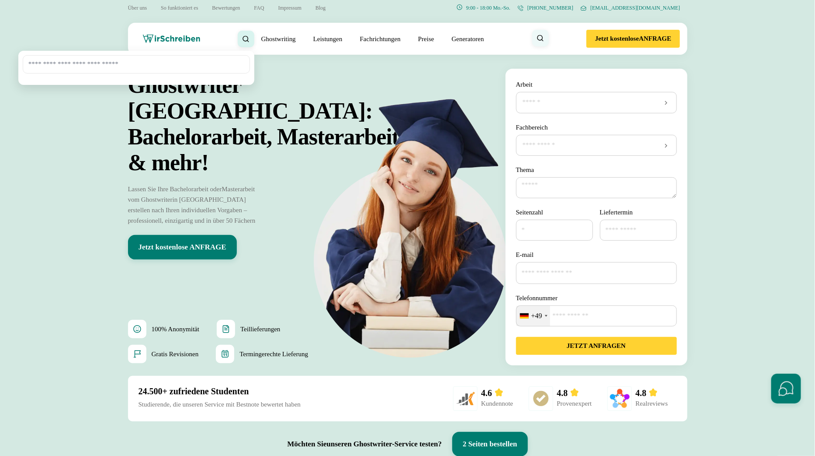 This screenshot has height=456, width=815. I want to click on label: Thema, so click(597, 170).